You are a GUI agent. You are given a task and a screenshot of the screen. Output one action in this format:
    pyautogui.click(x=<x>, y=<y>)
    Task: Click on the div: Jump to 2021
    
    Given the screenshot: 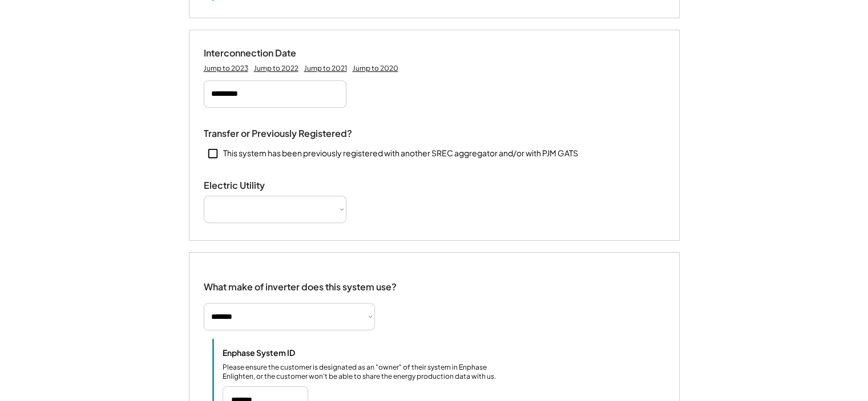 What is the action you would take?
    pyautogui.click(x=325, y=69)
    